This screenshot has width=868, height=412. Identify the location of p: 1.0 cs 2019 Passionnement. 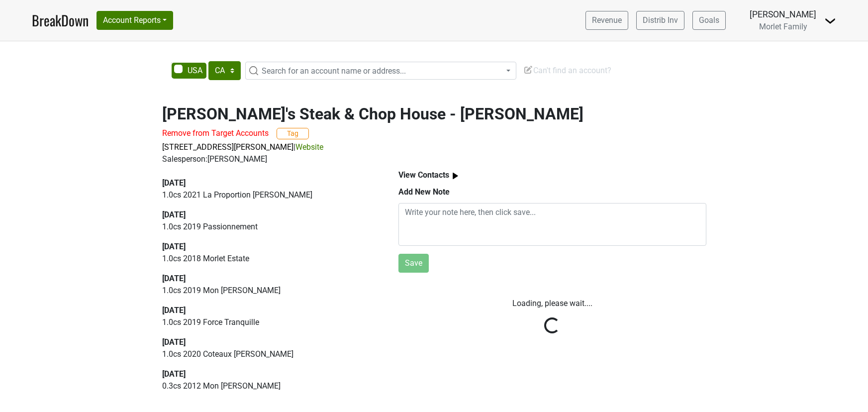
(269, 227).